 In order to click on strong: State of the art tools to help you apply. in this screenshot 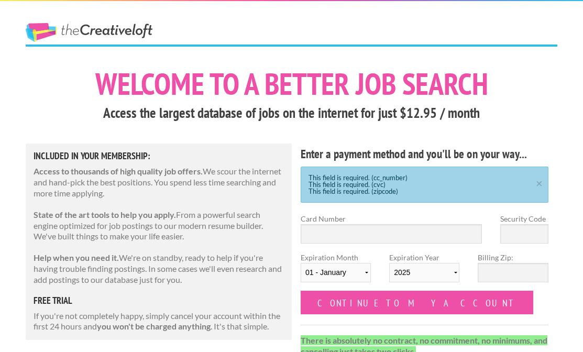, I will do `click(105, 214)`.